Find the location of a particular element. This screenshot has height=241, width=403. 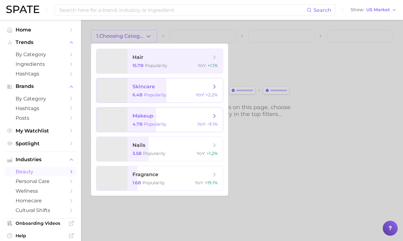

span: cultural shifts is located at coordinates (41, 210).